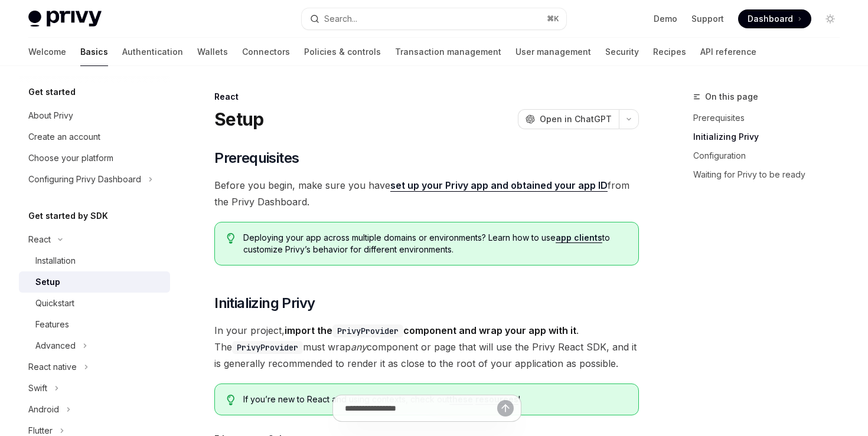 This screenshot has width=868, height=436. What do you see at coordinates (94, 137) in the screenshot?
I see `a: Create an account` at bounding box center [94, 137].